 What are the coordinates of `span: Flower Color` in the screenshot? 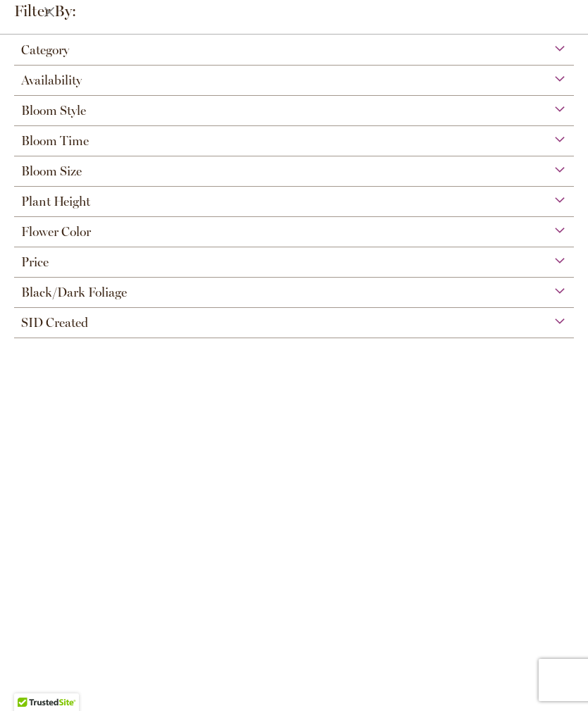 It's located at (55, 232).